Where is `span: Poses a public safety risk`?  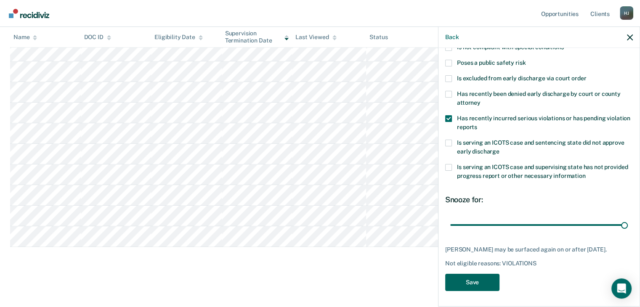
span: Poses a public safety risk is located at coordinates (491, 63).